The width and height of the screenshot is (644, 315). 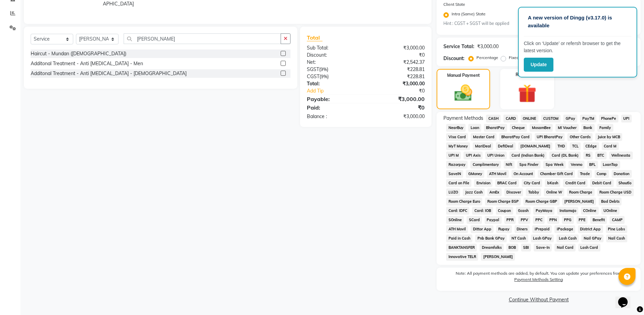 What do you see at coordinates (625, 183) in the screenshot?
I see `span: Shoutlo` at bounding box center [625, 183].